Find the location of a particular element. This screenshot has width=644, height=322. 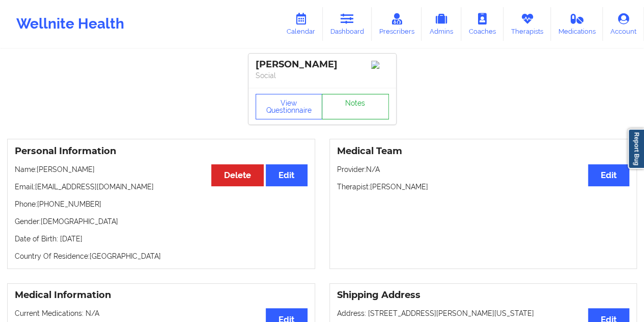

a: Notes is located at coordinates (356, 107).